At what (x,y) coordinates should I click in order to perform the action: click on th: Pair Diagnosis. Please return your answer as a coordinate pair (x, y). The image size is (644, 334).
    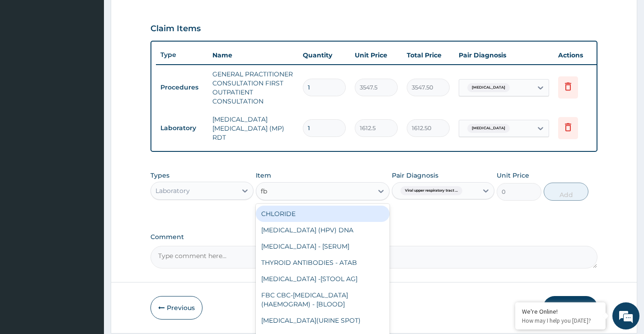
    Looking at the image, I should click on (504, 55).